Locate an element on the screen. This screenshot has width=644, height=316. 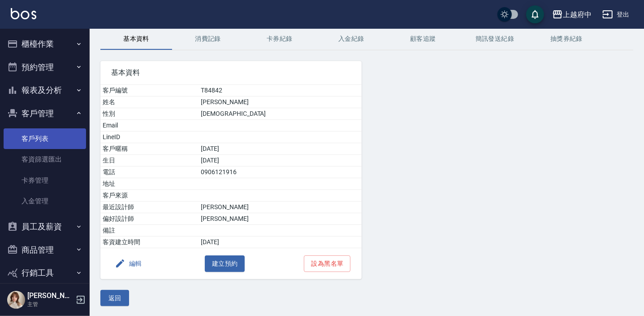
span: 基本資料 is located at coordinates (231, 73).